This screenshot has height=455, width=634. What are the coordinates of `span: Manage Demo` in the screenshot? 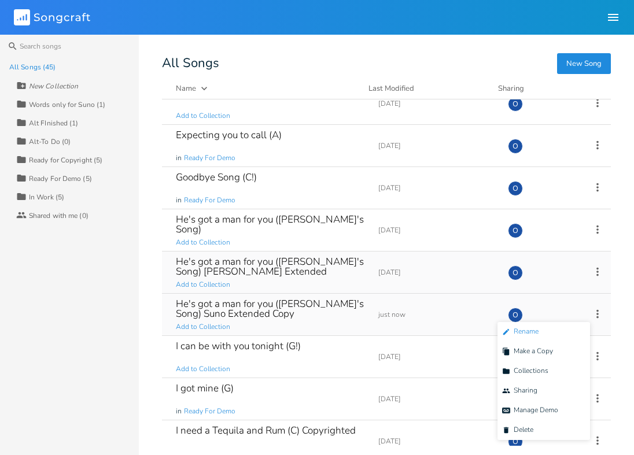 It's located at (530, 411).